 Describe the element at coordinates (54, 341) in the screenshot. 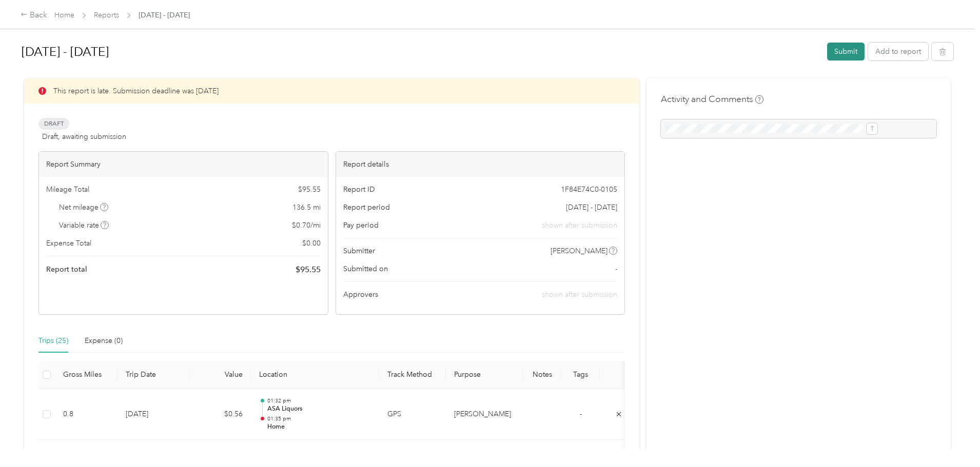

I see `div: Trips (25)` at that location.